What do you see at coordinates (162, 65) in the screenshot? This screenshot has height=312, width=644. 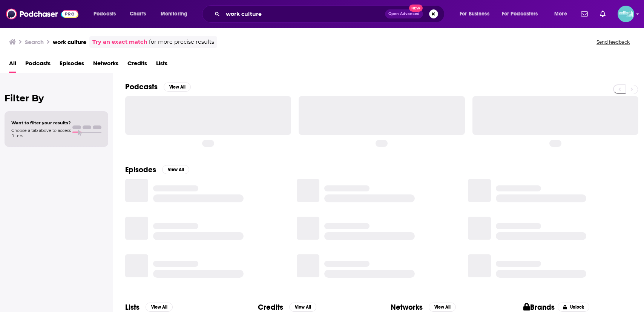 I see `span: Lists` at bounding box center [162, 65].